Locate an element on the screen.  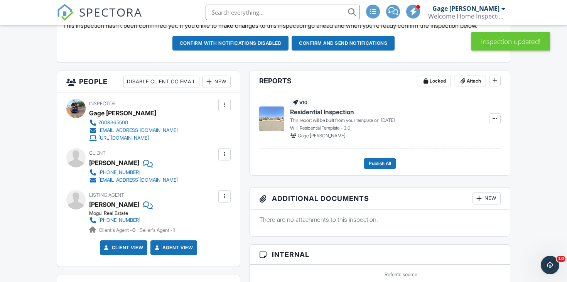
span: Client is located at coordinates (97, 153).